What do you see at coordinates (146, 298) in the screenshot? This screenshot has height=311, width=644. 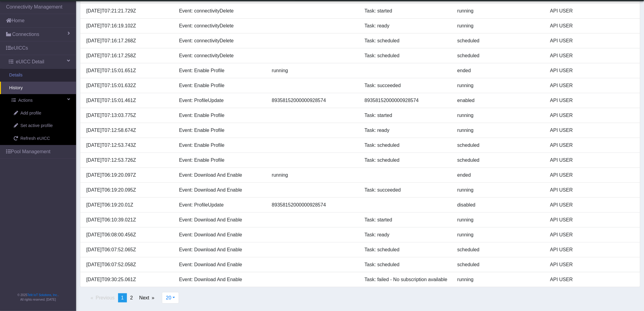 I see `a: Next page` at bounding box center [146, 298].